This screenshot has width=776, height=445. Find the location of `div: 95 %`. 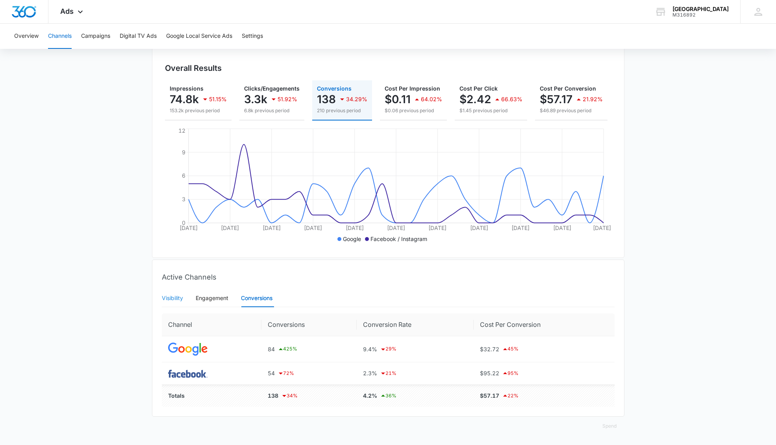

div: 95 % is located at coordinates (510, 373).